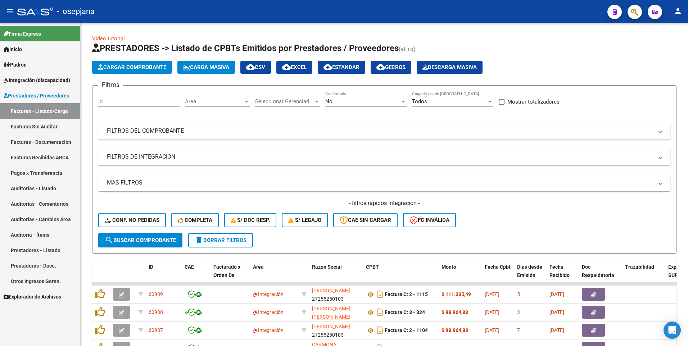  What do you see at coordinates (449, 67) in the screenshot?
I see `app-download-masive: Descarga masiva de comprobantes (adjuntos)` at bounding box center [449, 67].